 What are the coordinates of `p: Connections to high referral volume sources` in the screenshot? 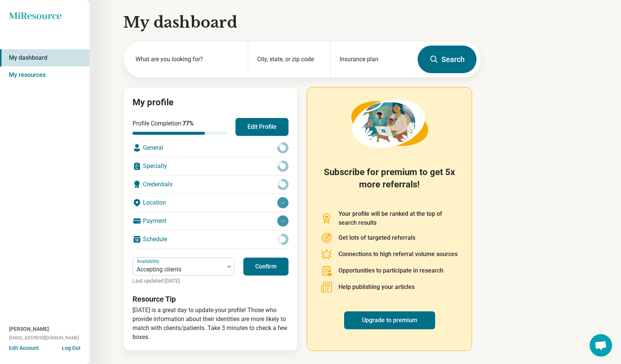 It's located at (398, 254).